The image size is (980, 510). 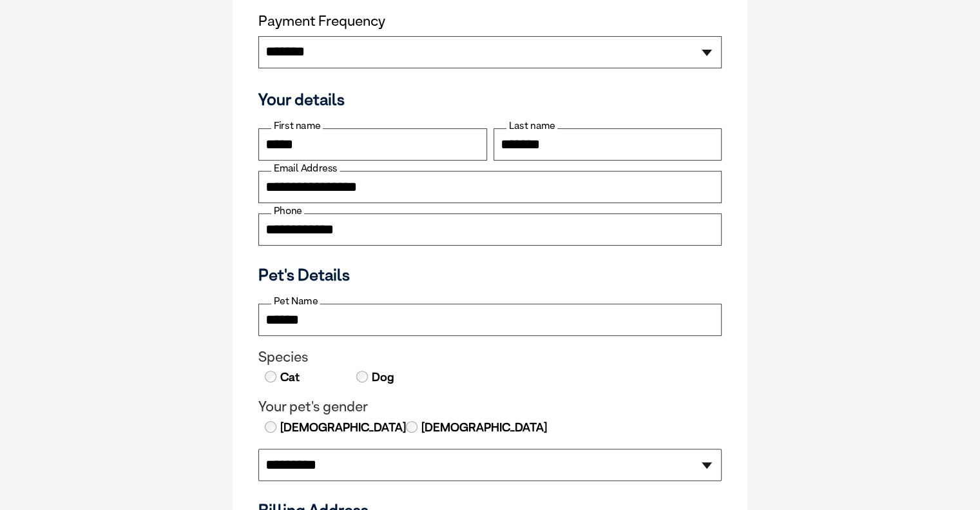 What do you see at coordinates (490, 357) in the screenshot?
I see `legend: Species` at bounding box center [490, 357].